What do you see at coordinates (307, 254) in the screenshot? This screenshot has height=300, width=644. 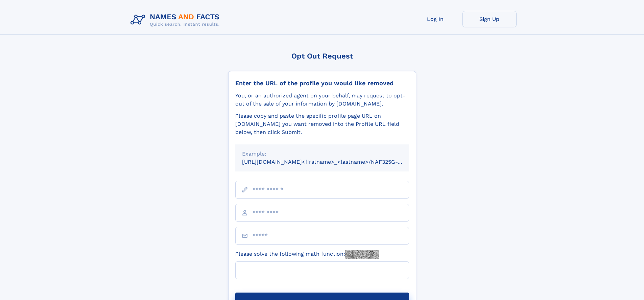 I see `label: Please solve the following math function:` at bounding box center [307, 254].